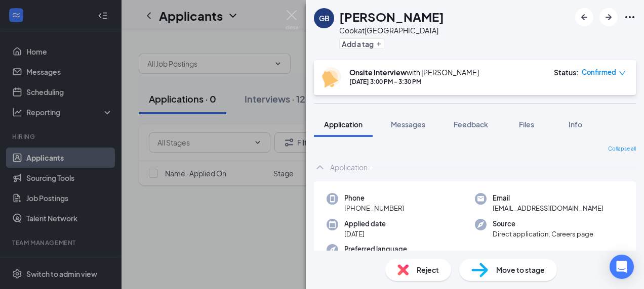 The width and height of the screenshot is (644, 289). Describe the element at coordinates (408, 125) in the screenshot. I see `span: Messages` at that location.